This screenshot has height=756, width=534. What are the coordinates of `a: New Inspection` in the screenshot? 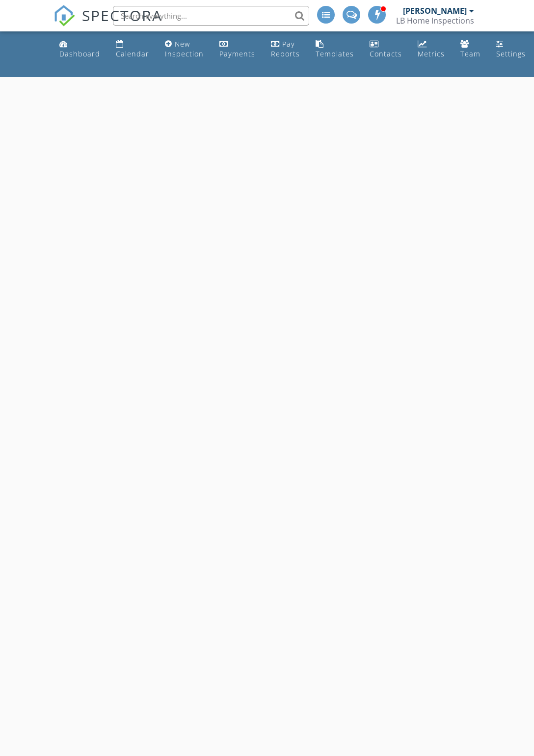 It's located at (184, 49).